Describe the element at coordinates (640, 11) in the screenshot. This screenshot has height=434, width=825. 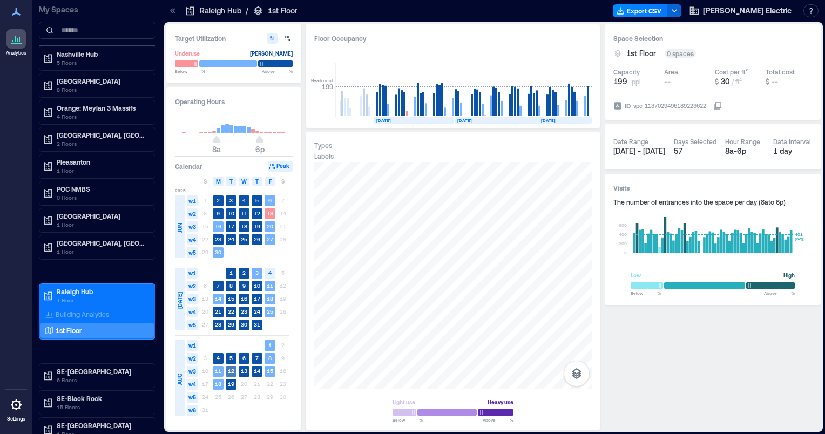
I see `button: Export CSV` at that location.